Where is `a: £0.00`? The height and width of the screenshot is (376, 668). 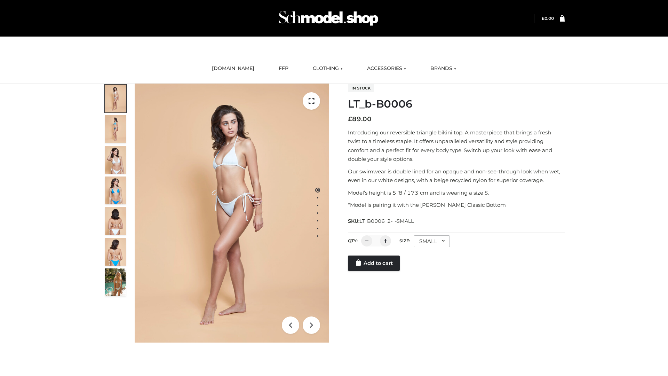 a: £0.00 is located at coordinates (548, 18).